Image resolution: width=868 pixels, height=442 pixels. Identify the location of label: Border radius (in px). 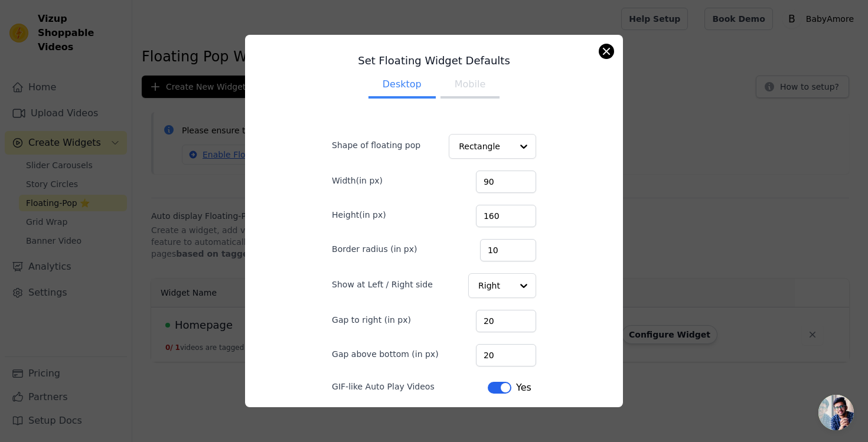
(374, 249).